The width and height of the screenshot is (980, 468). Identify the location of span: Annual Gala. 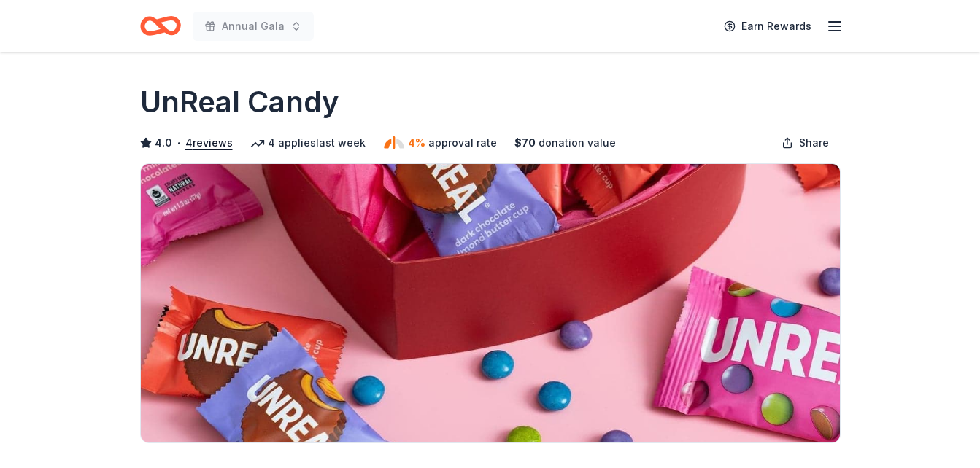
(253, 26).